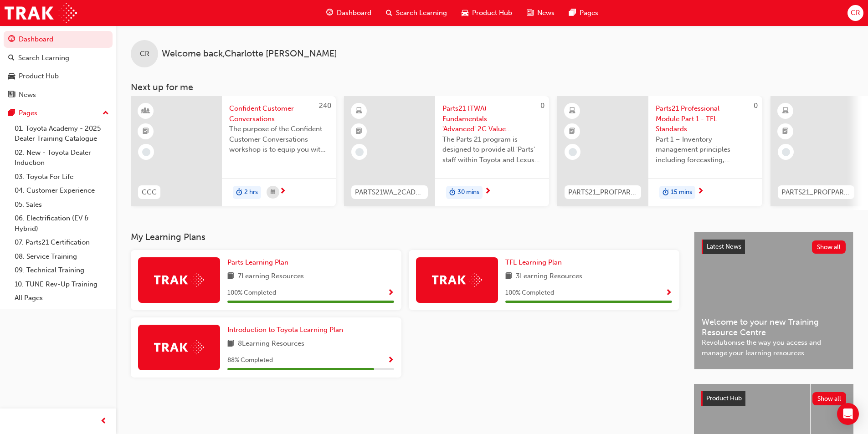 This screenshot has height=434, width=868. I want to click on span: Confident Customer Conversations, so click(279, 114).